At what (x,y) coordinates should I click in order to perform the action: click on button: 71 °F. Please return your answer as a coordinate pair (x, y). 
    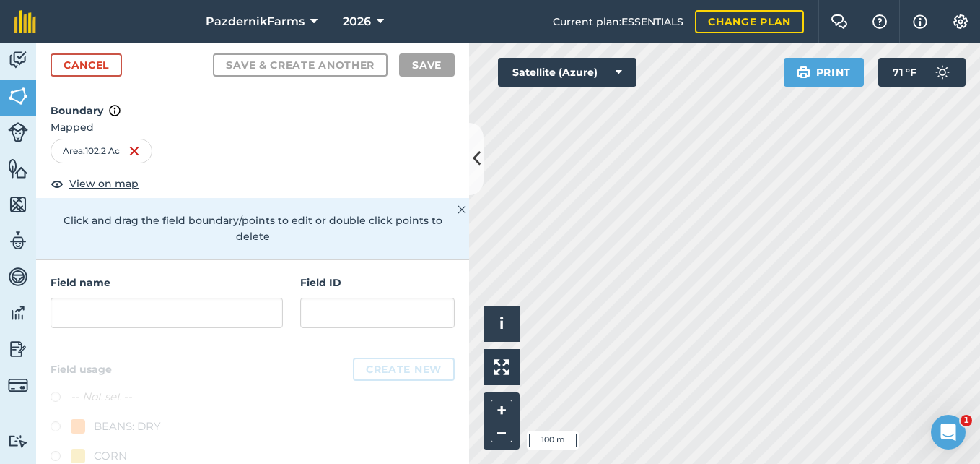
    Looking at the image, I should click on (922, 72).